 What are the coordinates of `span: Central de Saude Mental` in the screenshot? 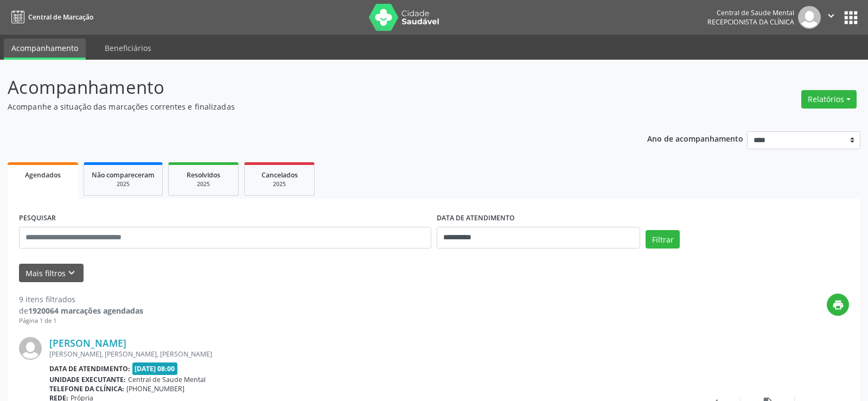 It's located at (166, 379).